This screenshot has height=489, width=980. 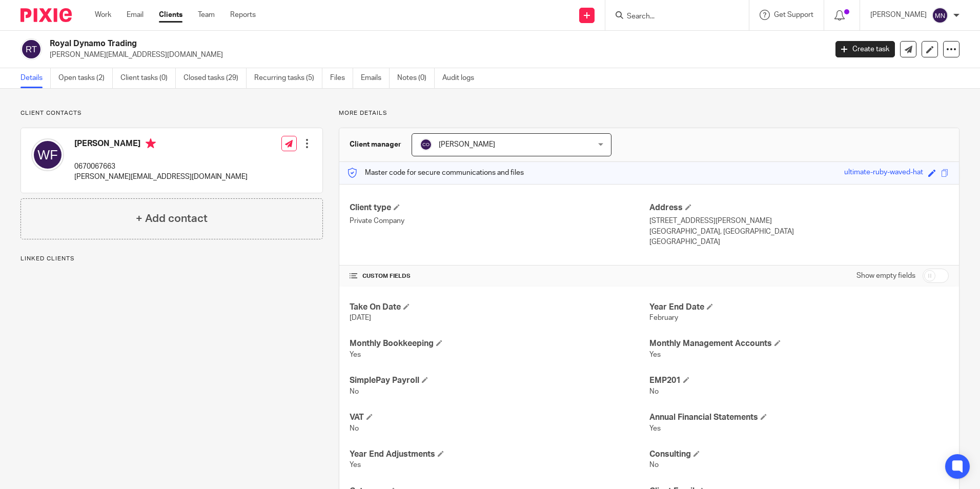 What do you see at coordinates (499, 208) in the screenshot?
I see `h4: Client type` at bounding box center [499, 208].